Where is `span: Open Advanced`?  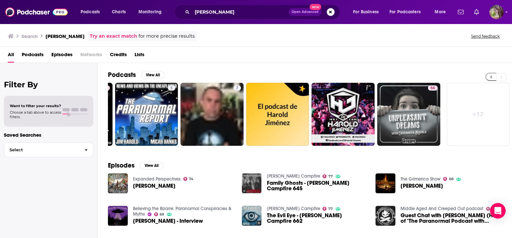 span: Open Advanced is located at coordinates (305, 12).